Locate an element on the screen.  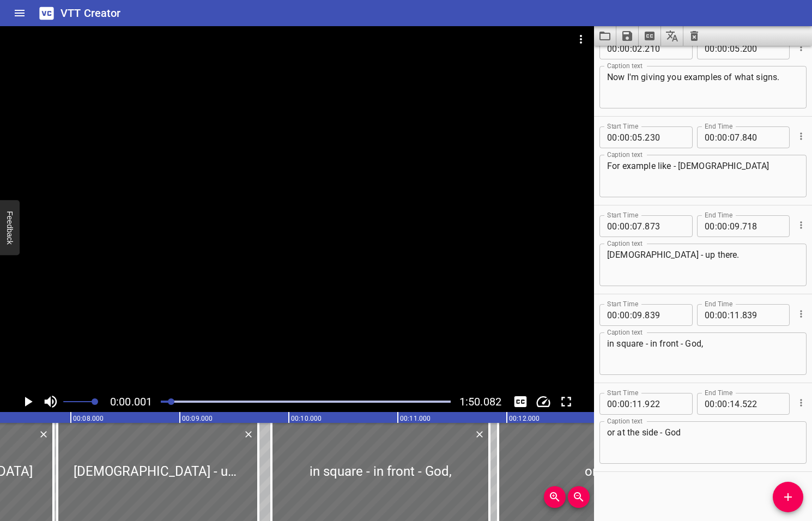
input: 210 is located at coordinates (664, 48).